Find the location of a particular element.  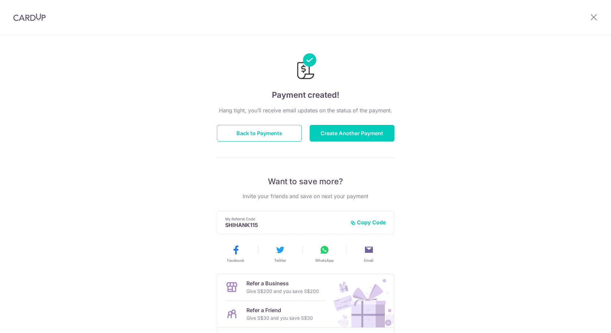

button: Email is located at coordinates (369, 254).